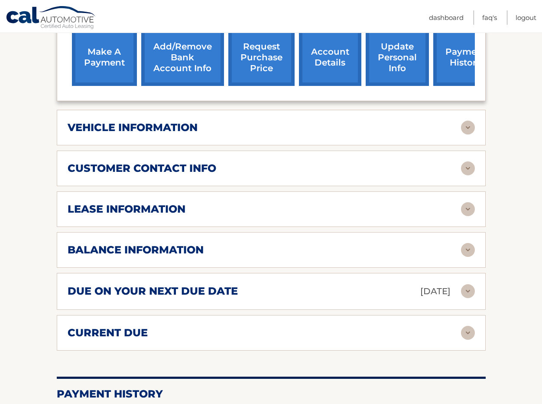 This screenshot has height=404, width=542. Describe the element at coordinates (108, 333) in the screenshot. I see `h2: current due` at that location.